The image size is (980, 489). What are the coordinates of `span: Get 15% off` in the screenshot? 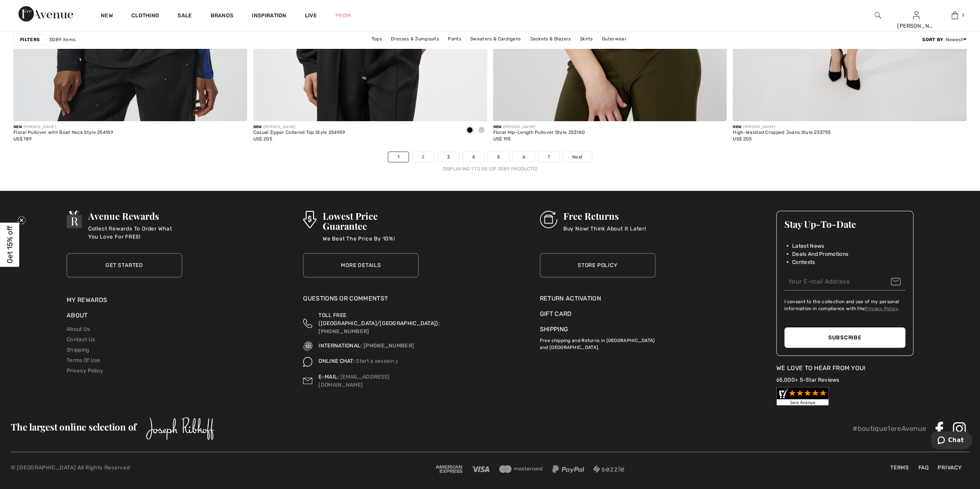 It's located at (10, 245).